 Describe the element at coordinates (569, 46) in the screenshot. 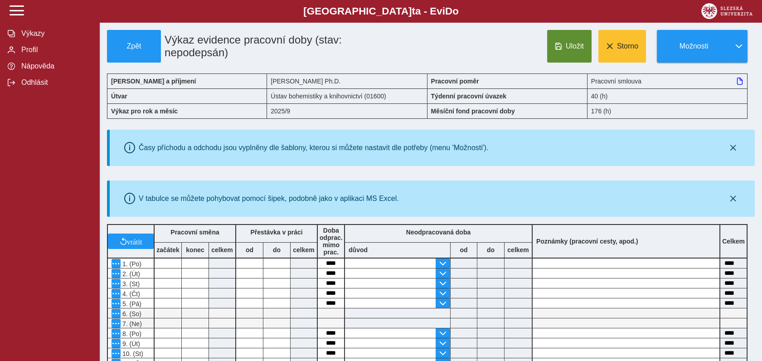

I see `button: Uložit` at that location.